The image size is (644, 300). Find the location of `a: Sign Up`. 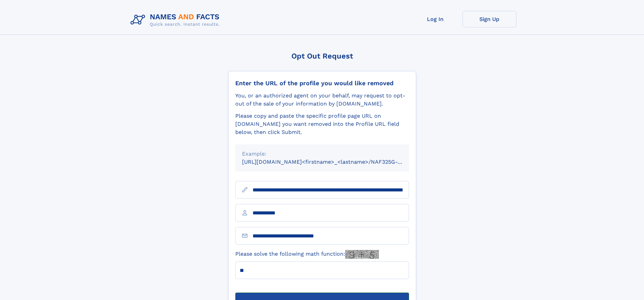

a: Sign Up is located at coordinates (489, 19).